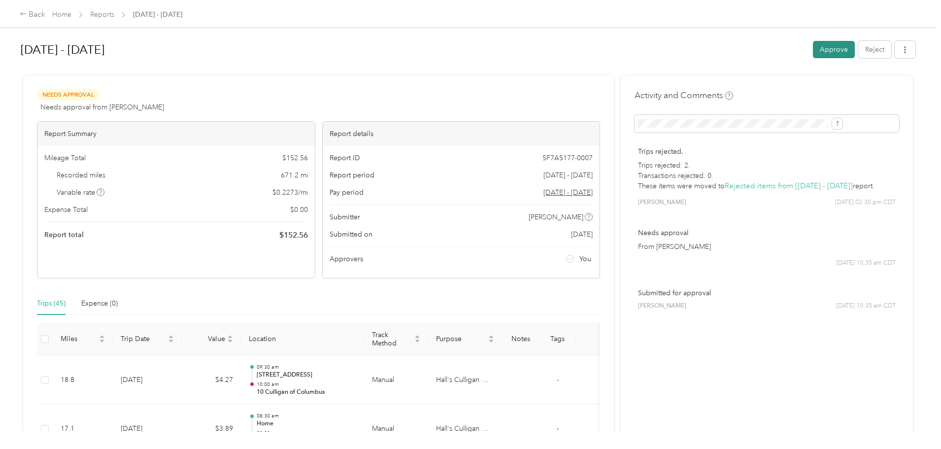  I want to click on h1: Aug 1 - 31, 2025, so click(413, 50).